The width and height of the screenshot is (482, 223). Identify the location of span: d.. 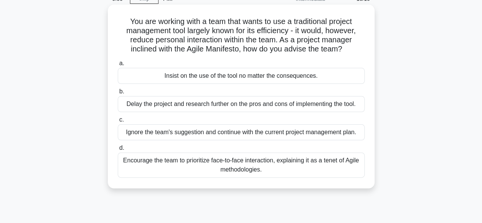
(122, 147).